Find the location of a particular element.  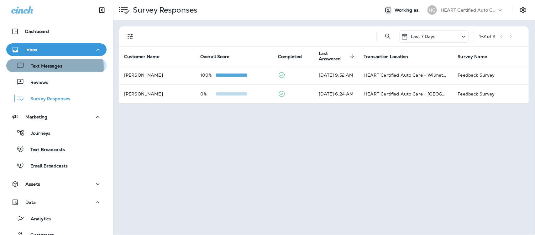

td: HEART Certified Auto Care - Wilmette is located at coordinates (406, 75).